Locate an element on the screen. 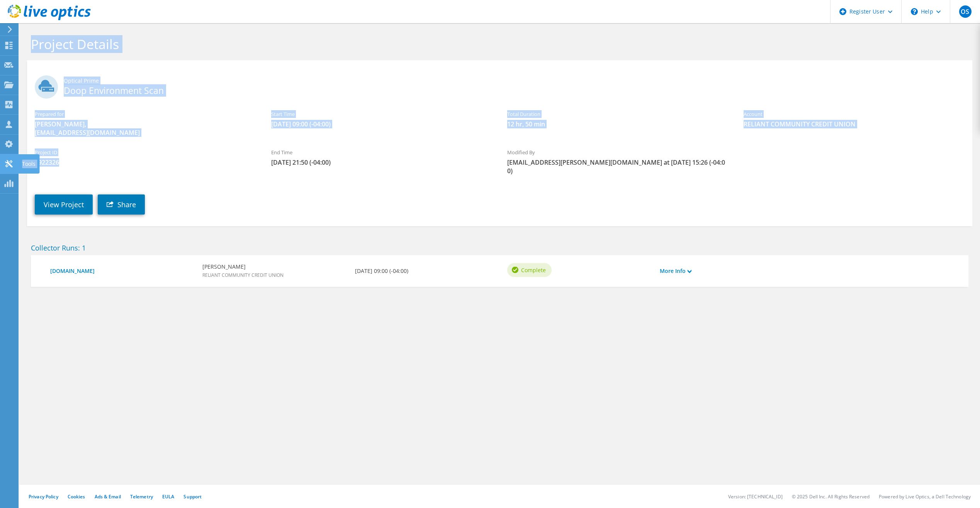 The image size is (980, 508). h1: Project Details is located at coordinates (497, 44).